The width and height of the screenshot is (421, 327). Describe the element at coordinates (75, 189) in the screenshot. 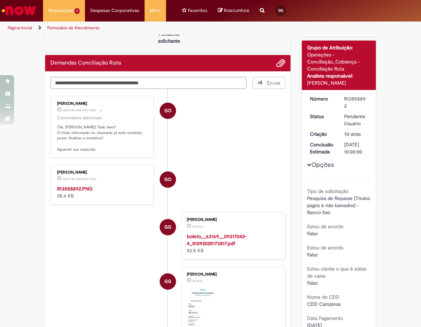

I see `strong: R13558892.PNG` at that location.